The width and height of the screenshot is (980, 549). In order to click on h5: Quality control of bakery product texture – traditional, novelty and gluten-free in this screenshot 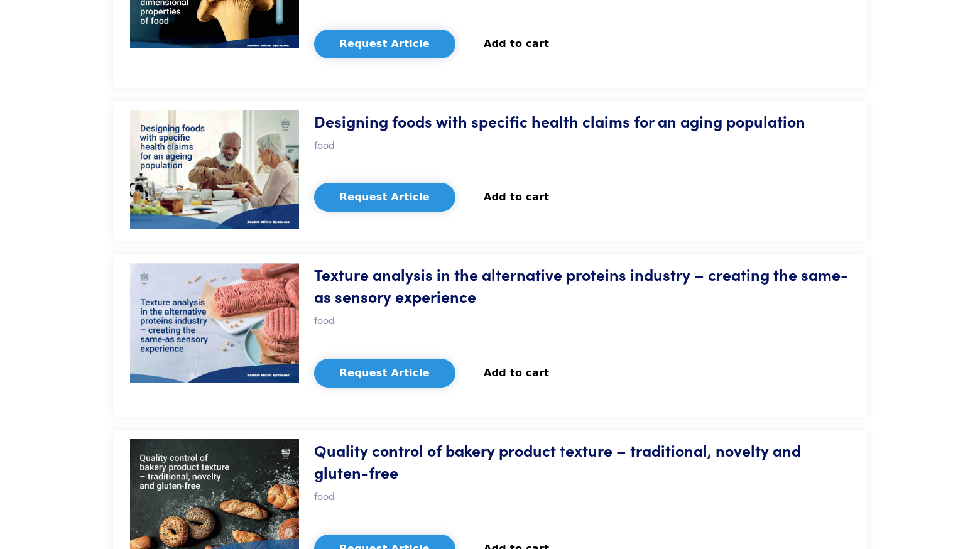, I will do `click(582, 461)`.